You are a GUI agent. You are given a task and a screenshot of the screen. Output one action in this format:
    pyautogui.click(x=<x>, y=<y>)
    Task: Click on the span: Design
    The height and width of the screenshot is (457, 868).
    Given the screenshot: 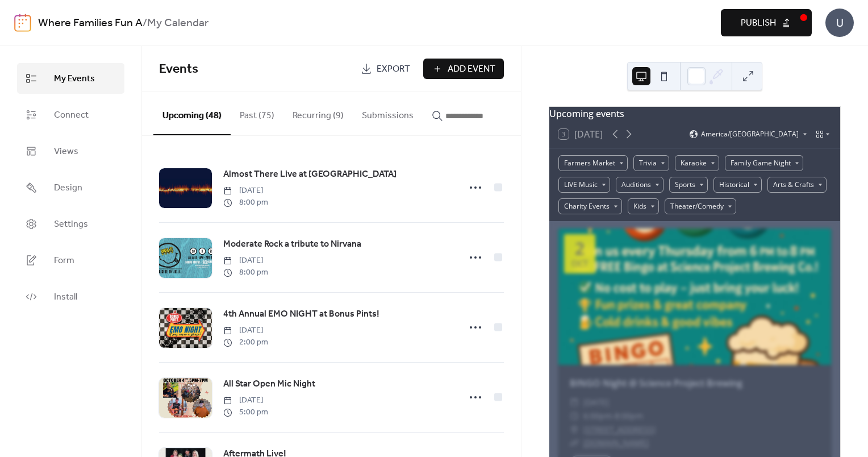 What is the action you would take?
    pyautogui.click(x=68, y=188)
    